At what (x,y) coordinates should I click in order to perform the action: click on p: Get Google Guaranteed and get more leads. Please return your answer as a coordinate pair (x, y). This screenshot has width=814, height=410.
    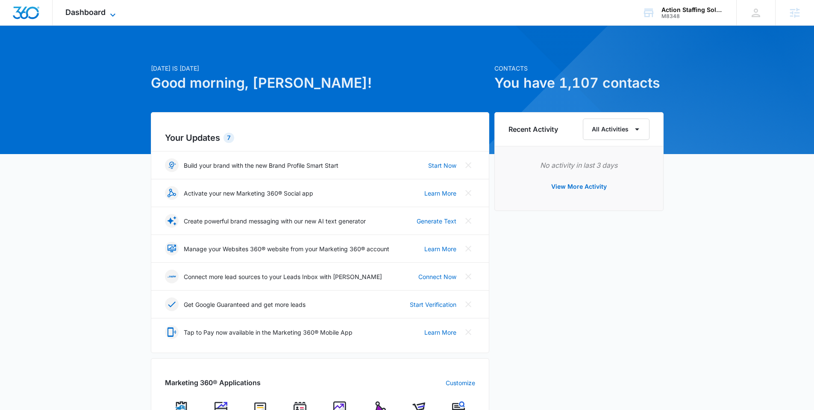
    Looking at the image, I should click on (245, 304).